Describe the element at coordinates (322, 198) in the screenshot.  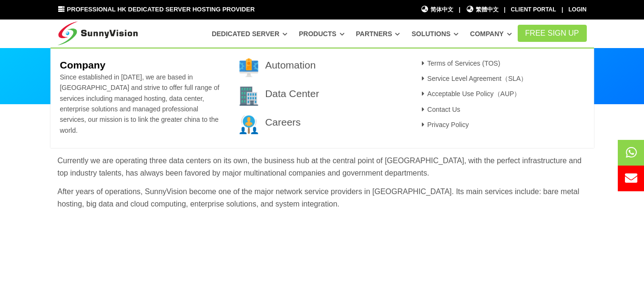
I see `p: After years of operations, SunnyVision become one of the major network service providers in [GEOG...` at that location.